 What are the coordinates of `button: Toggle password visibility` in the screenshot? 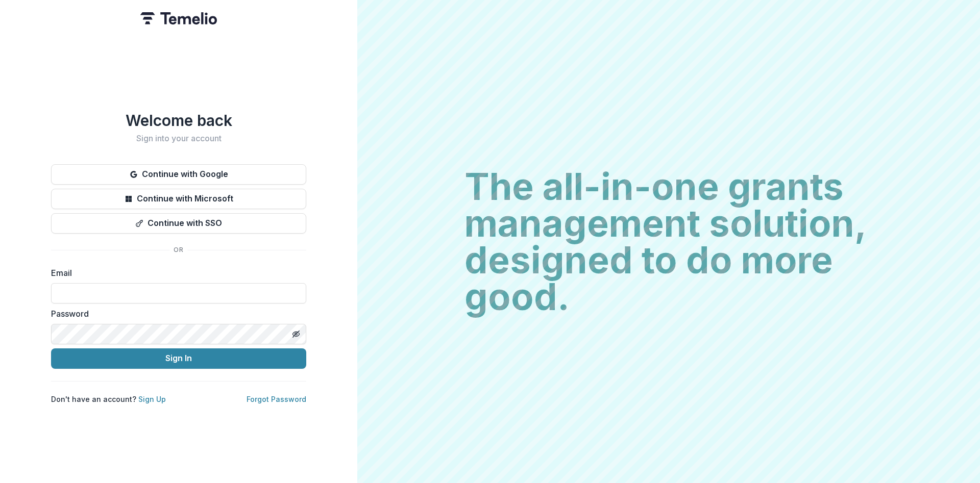 It's located at (296, 335).